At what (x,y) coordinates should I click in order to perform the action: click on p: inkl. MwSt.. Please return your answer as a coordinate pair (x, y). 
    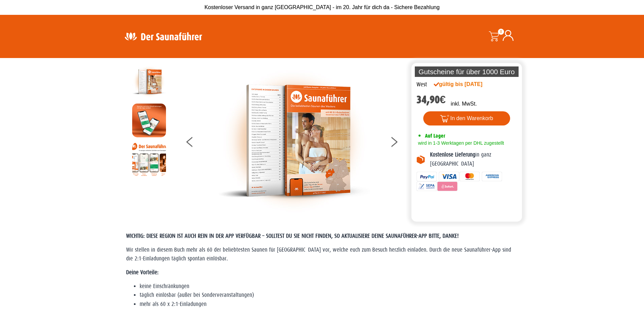
    Looking at the image, I should click on (463, 104).